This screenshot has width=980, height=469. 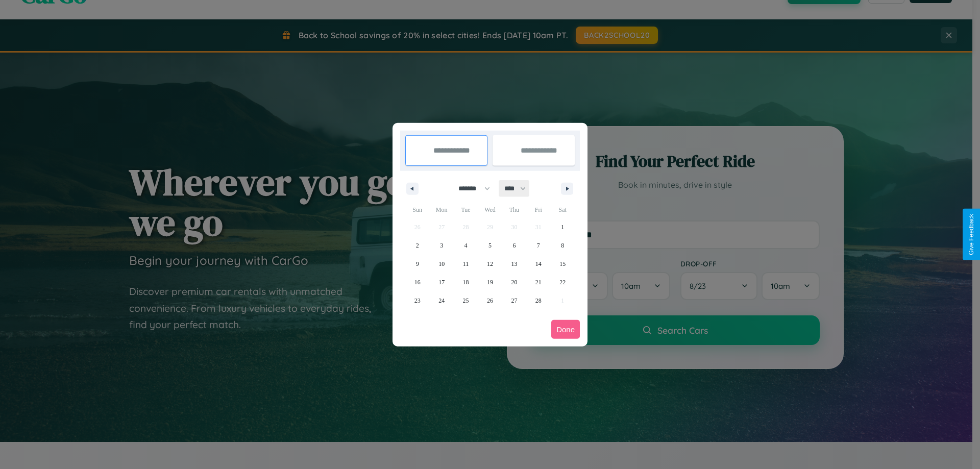 I want to click on button: 11, so click(x=466, y=264).